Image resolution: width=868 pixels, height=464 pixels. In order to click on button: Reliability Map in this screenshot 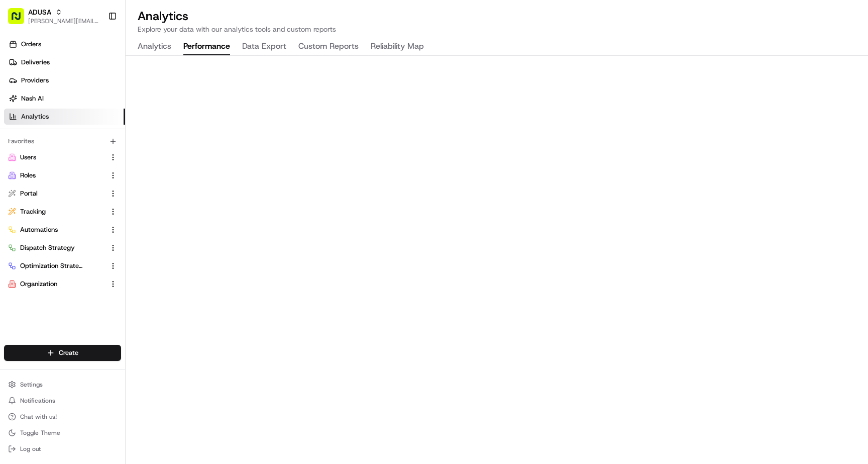, I will do `click(397, 47)`.